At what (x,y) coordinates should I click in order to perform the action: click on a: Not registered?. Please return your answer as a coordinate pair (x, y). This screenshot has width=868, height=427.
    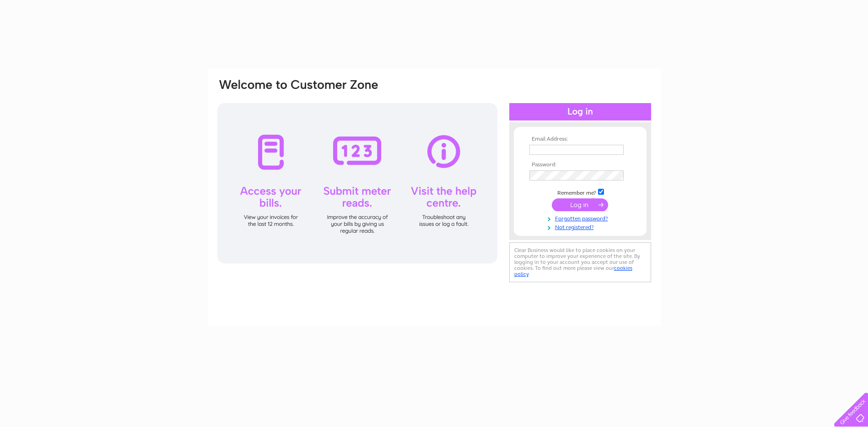
    Looking at the image, I should click on (581, 226).